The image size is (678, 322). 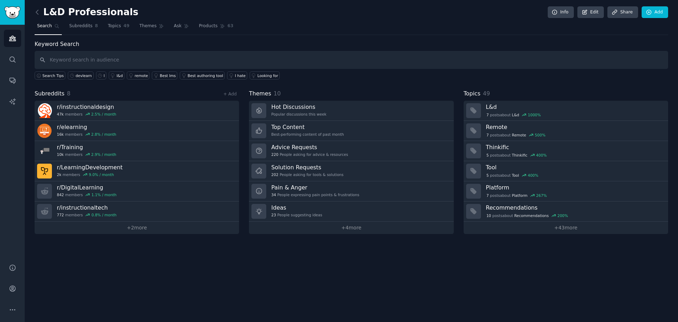 I want to click on a: Themes, so click(x=152, y=28).